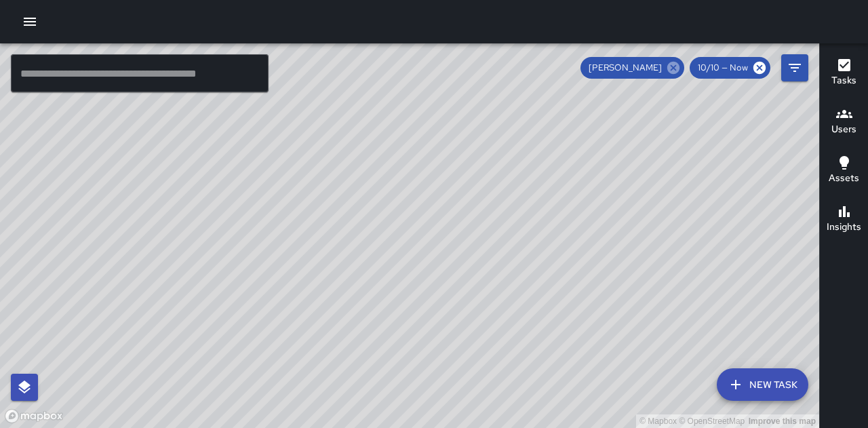  Describe the element at coordinates (843, 129) in the screenshot. I see `h6: Users` at that location.